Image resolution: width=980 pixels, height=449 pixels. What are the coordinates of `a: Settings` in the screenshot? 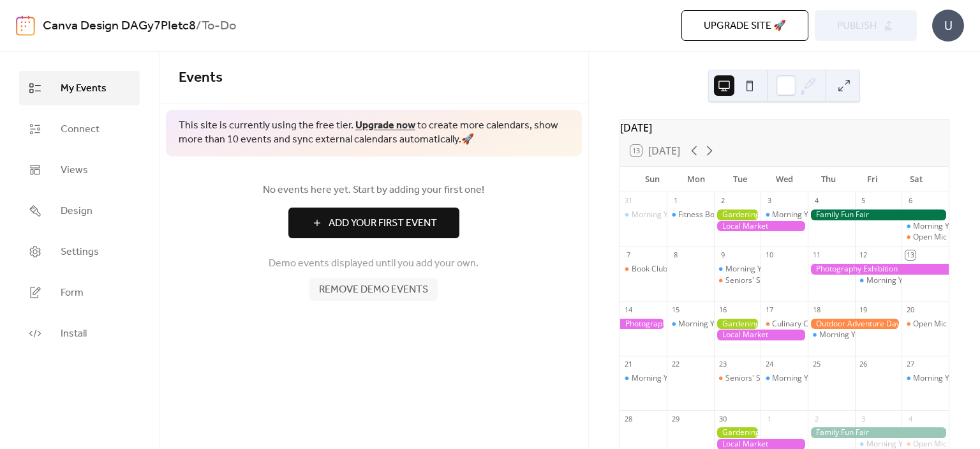 It's located at (79, 251).